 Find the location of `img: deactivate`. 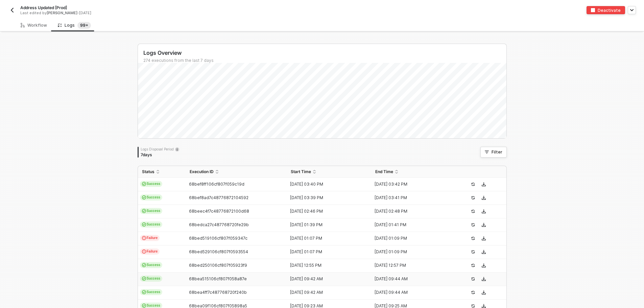

img: deactivate is located at coordinates (593, 10).